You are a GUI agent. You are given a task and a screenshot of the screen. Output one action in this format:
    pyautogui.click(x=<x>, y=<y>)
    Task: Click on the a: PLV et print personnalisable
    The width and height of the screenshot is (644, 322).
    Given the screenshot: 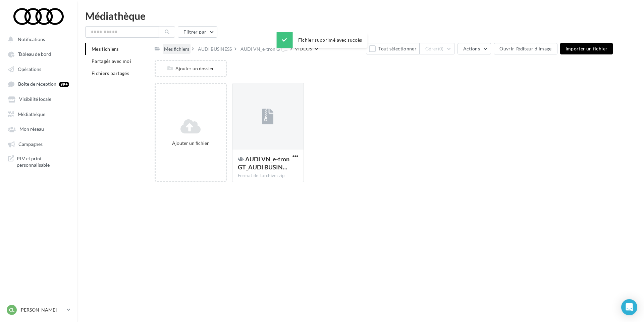 What is the action you would take?
    pyautogui.click(x=39, y=162)
    